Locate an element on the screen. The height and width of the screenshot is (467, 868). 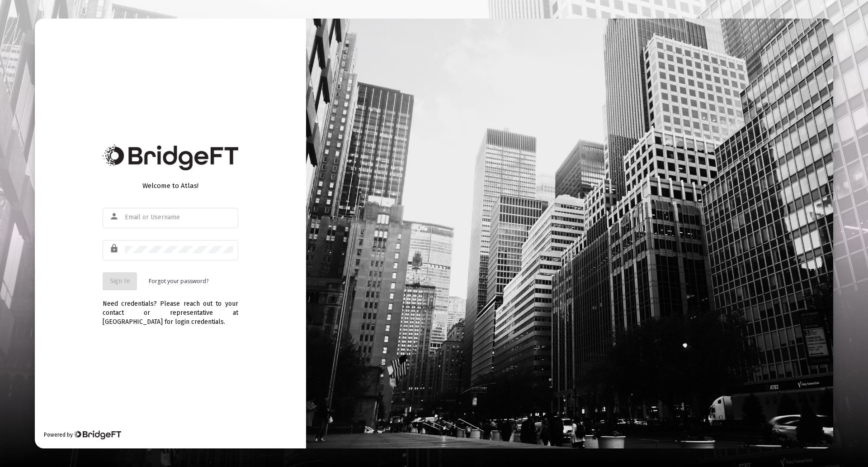
a: Forgot your password? is located at coordinates (179, 281).